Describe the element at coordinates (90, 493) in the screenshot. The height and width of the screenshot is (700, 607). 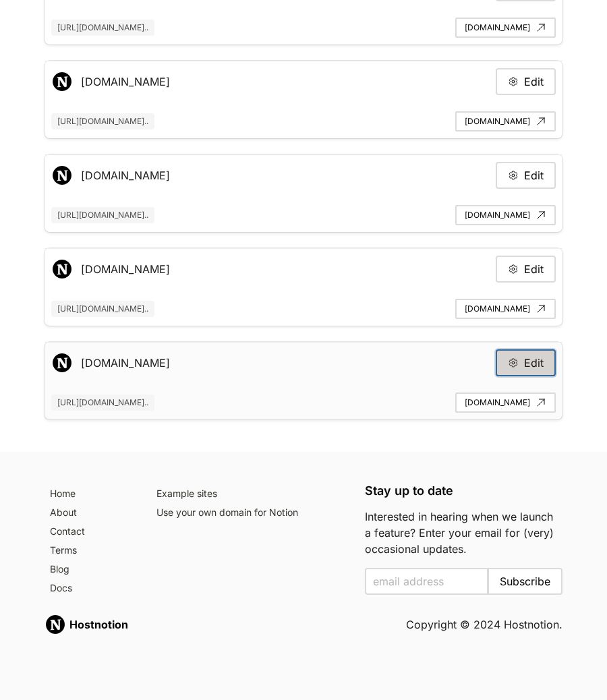
I see `a: Home` at that location.